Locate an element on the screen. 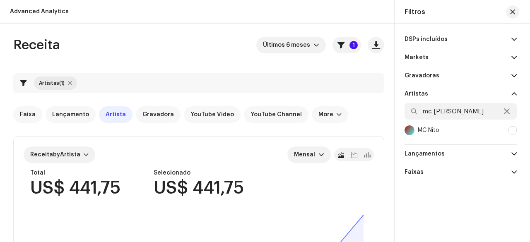 This screenshot has width=530, height=242. p-accordion-content: Artistas is located at coordinates (461, 124).